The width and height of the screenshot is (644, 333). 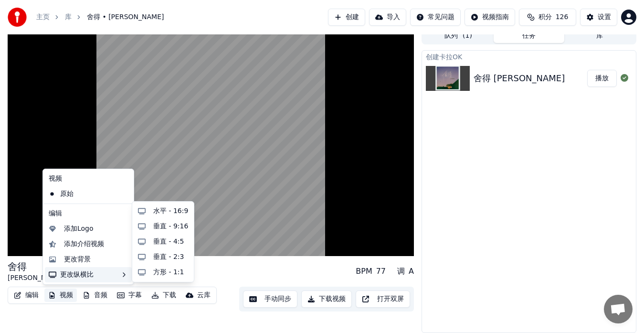 What do you see at coordinates (170, 211) in the screenshot?
I see `div: 水平 - 16:9` at bounding box center [170, 211].